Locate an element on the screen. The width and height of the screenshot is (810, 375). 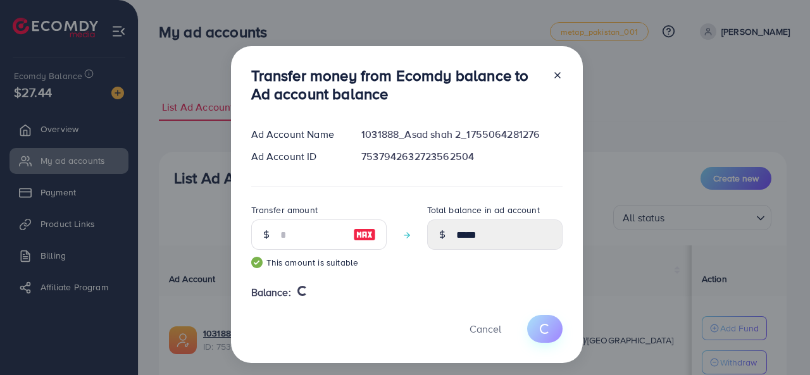
div: Ad Account ID is located at coordinates (296, 156).